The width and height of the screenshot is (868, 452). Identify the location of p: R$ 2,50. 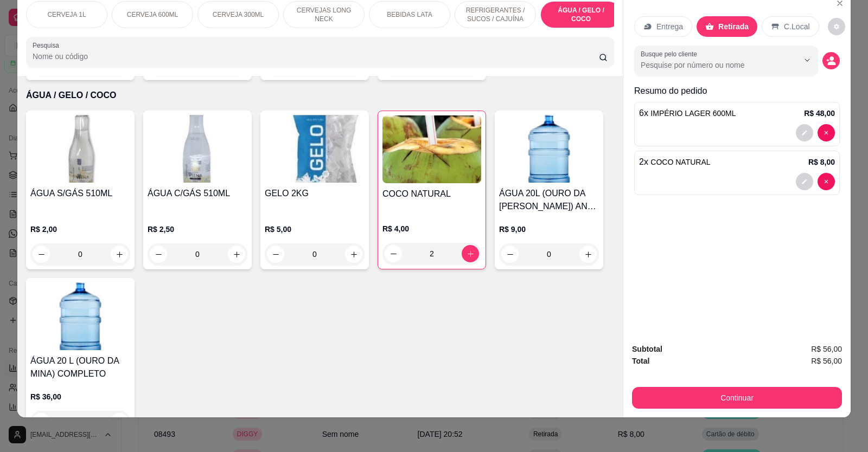
(198, 229).